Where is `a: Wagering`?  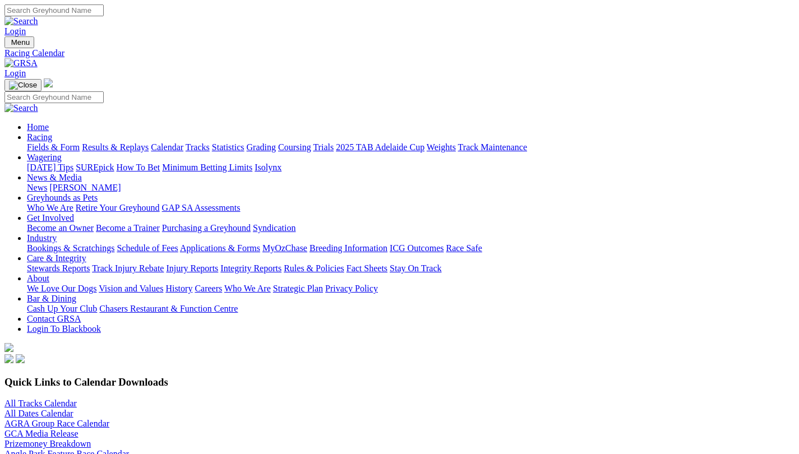
a: Wagering is located at coordinates (44, 157).